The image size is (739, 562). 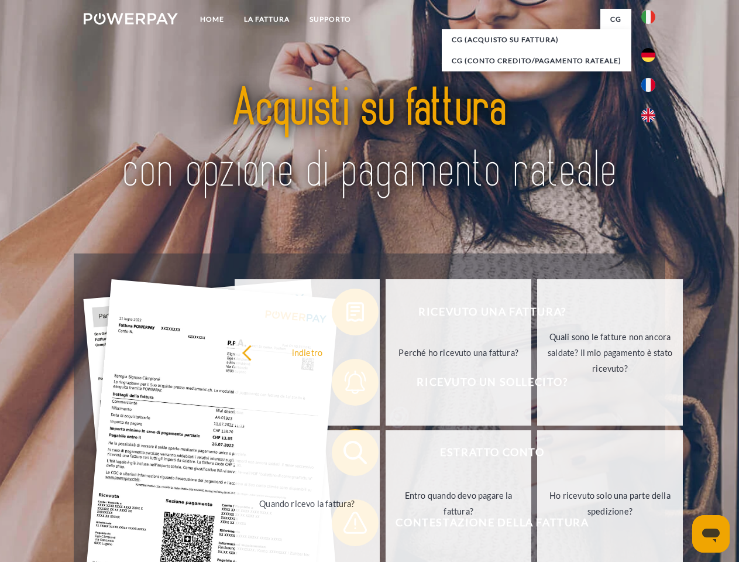 I want to click on a: CG, so click(x=616, y=19).